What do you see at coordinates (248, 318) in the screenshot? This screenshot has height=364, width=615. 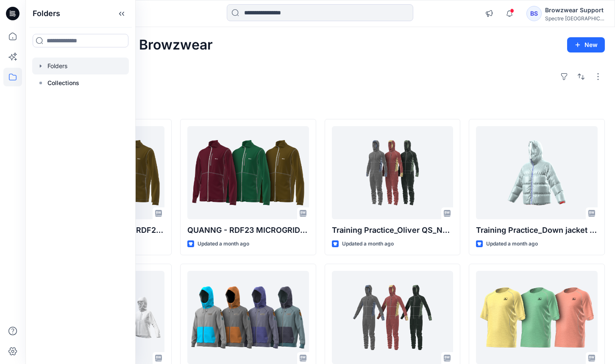 I see `a: HOA PHAM-PAS261-MEN SOLSCAPE ACTIVE` at bounding box center [248, 318].